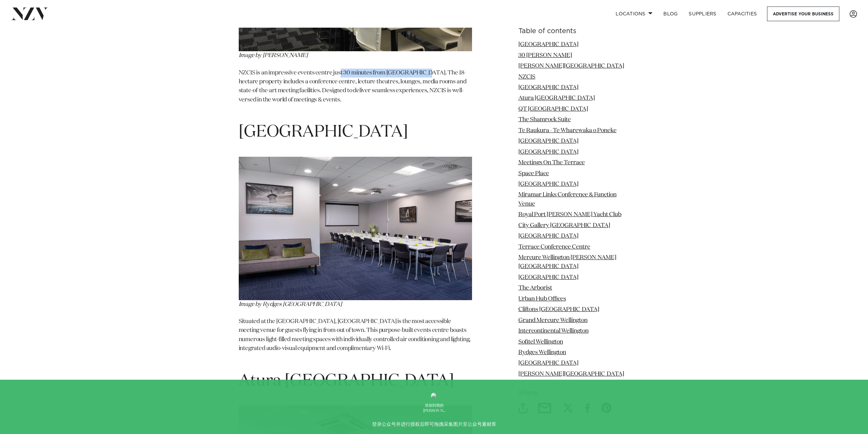  What do you see at coordinates (542, 298) in the screenshot?
I see `a: Urban Hub Offices` at bounding box center [542, 298].